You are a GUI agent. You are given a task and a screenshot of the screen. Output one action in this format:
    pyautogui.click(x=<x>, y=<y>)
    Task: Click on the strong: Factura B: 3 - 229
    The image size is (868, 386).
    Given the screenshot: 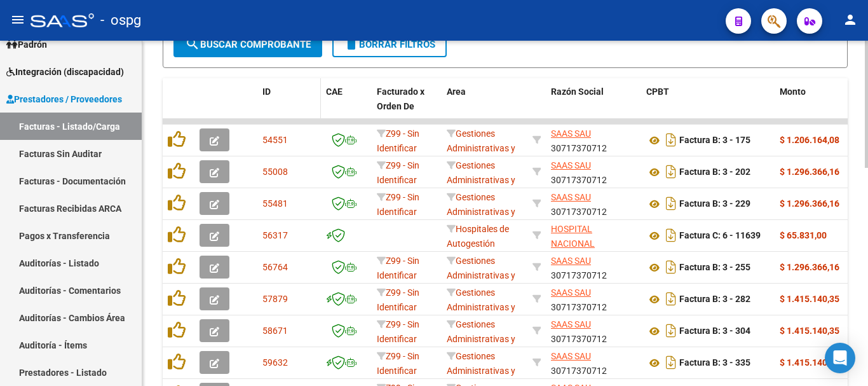 What is the action you would take?
    pyautogui.click(x=715, y=204)
    